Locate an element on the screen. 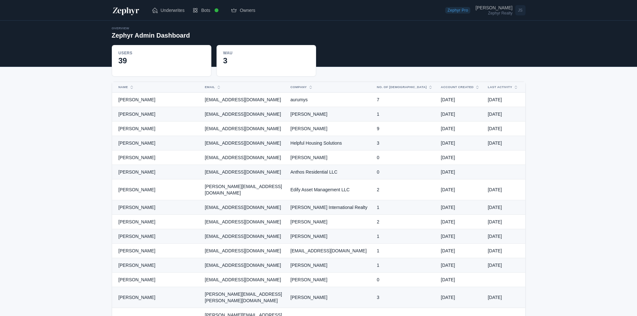 The height and width of the screenshot is (316, 637). div: WAU is located at coordinates (228, 53).